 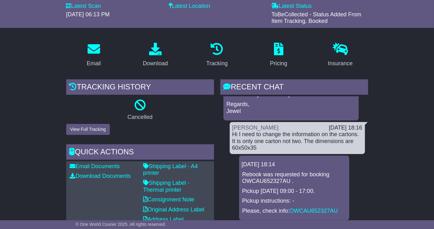 I want to click on a: Pricing, so click(x=278, y=55).